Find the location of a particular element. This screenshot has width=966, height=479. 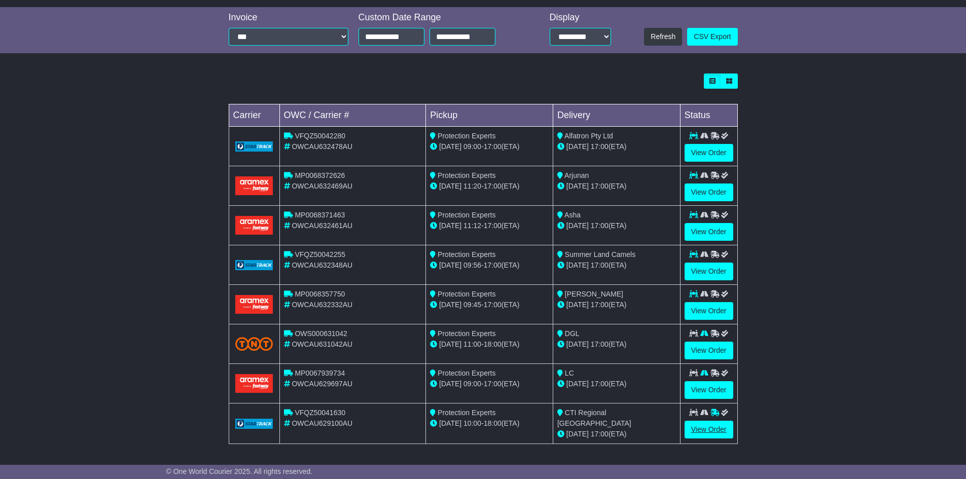

td: Delivery is located at coordinates (616, 116).